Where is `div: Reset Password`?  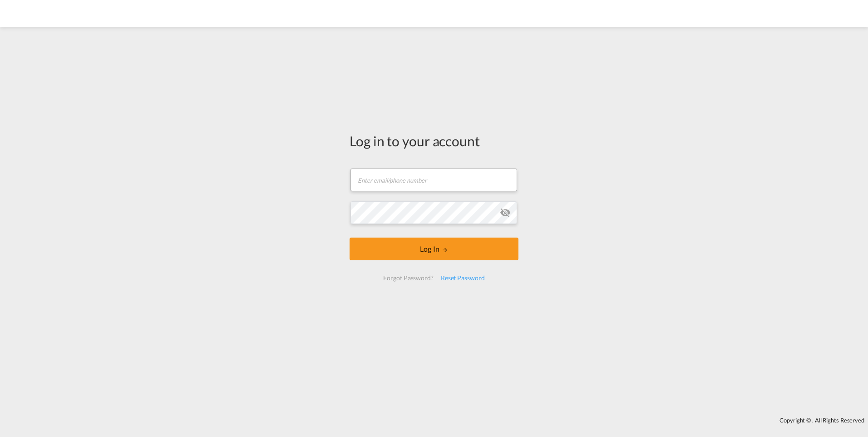
div: Reset Password is located at coordinates (463, 278).